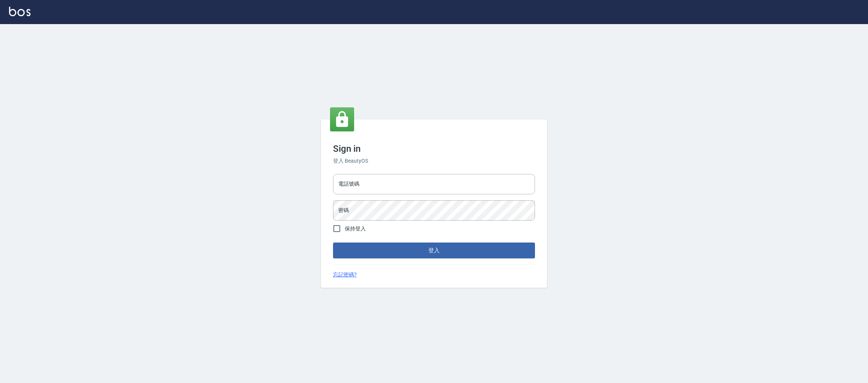 Image resolution: width=868 pixels, height=383 pixels. What do you see at coordinates (434, 251) in the screenshot?
I see `button: 登入` at bounding box center [434, 251].